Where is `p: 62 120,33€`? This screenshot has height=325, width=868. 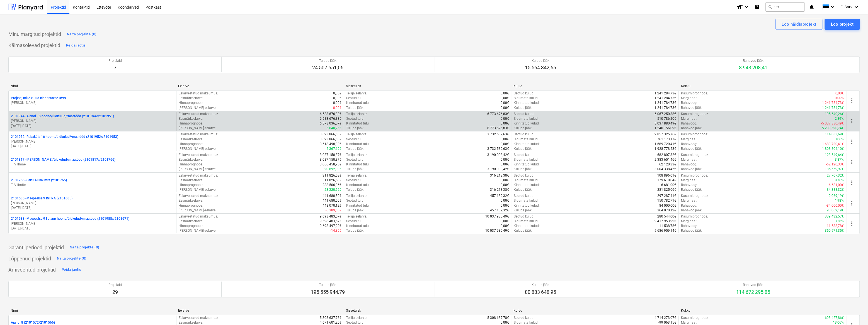
p: 62 120,33€ is located at coordinates (668, 164).